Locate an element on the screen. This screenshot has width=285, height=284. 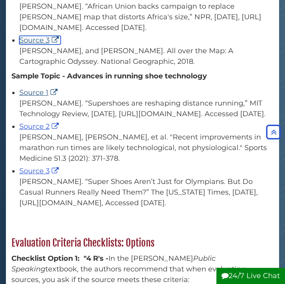
a: Back to Top is located at coordinates (273, 132).